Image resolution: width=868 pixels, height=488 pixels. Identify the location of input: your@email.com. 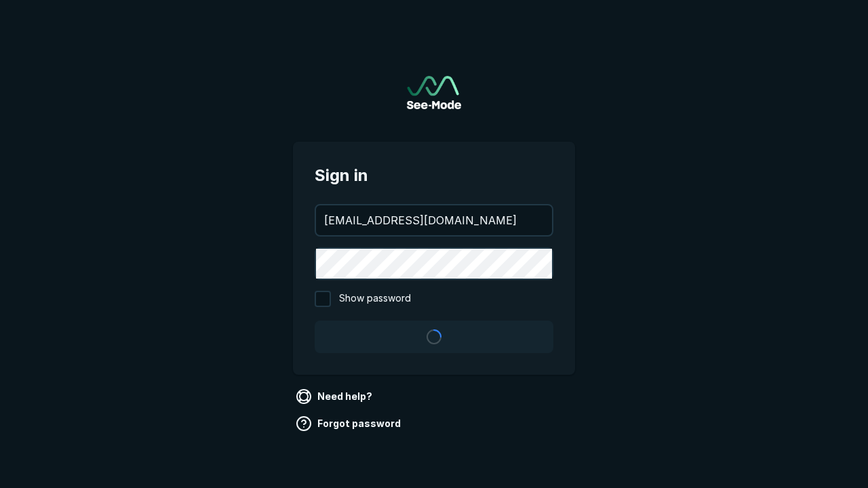
(434, 221).